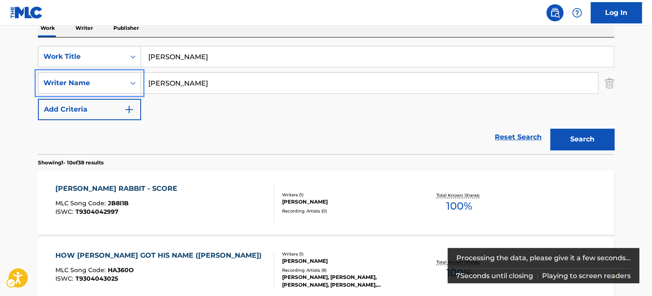 The width and height of the screenshot is (652, 296). Describe the element at coordinates (346, 270) in the screenshot. I see `div: Recording Artists ( 9 )` at that location.